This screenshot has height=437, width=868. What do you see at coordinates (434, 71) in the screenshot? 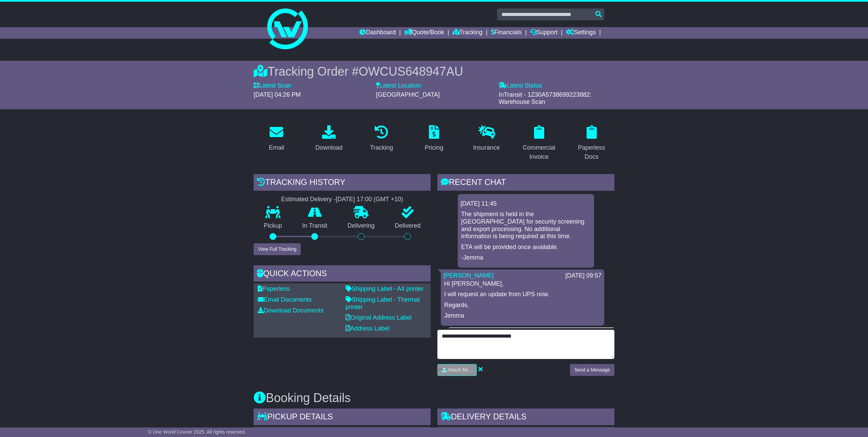
I see `div: Tracking Order #` at bounding box center [434, 71].